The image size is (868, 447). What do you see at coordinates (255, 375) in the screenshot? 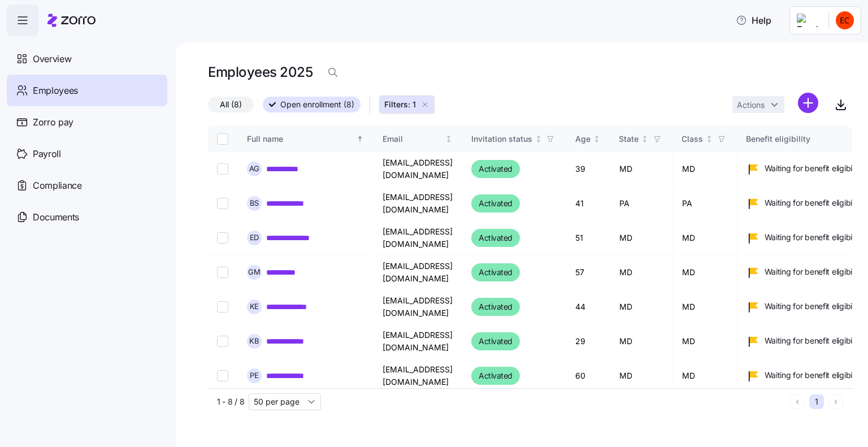
I see `span: P E` at bounding box center [255, 375].